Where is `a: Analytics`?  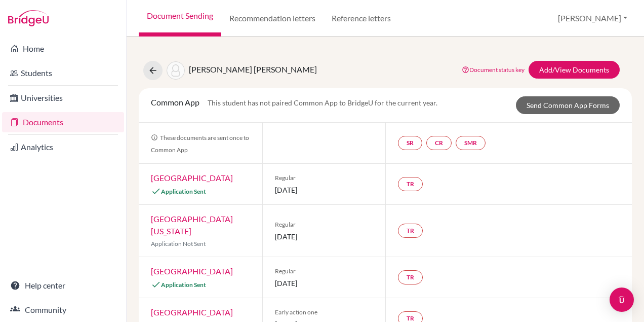 a: Analytics is located at coordinates (63, 147).